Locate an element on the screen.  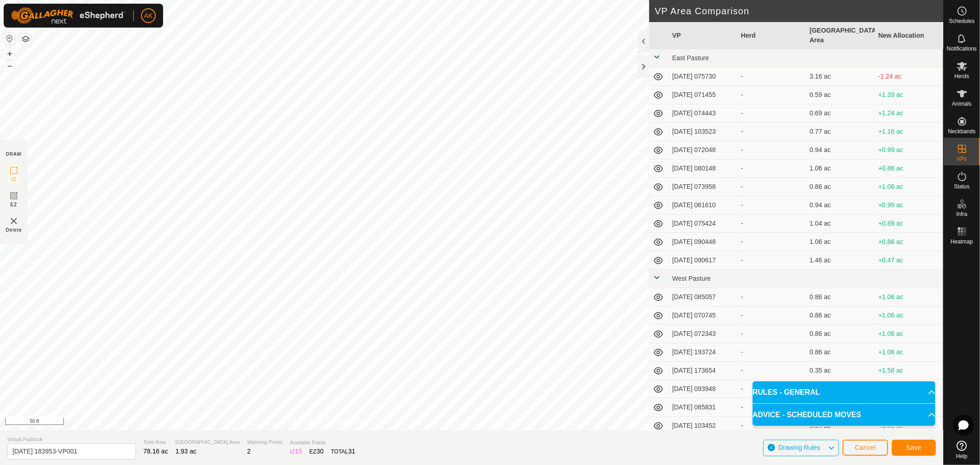
span: Watering Points is located at coordinates (264, 442).